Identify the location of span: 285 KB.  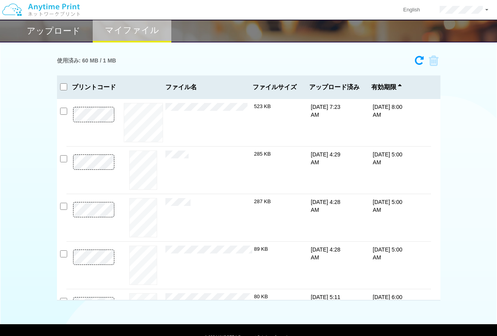
(262, 154).